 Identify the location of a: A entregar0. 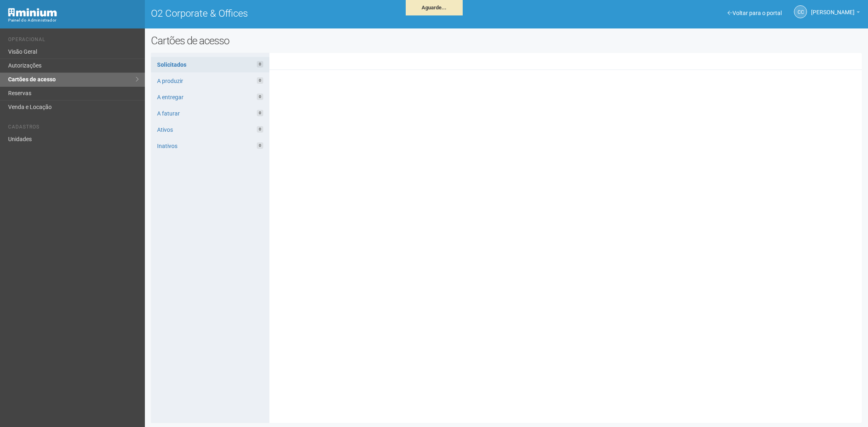
(210, 97).